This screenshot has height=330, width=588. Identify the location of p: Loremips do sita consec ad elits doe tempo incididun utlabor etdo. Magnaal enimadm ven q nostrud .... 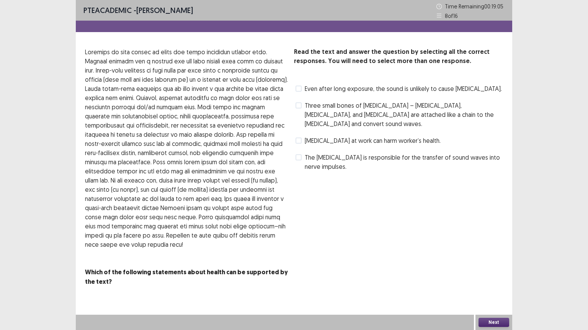
(186, 148).